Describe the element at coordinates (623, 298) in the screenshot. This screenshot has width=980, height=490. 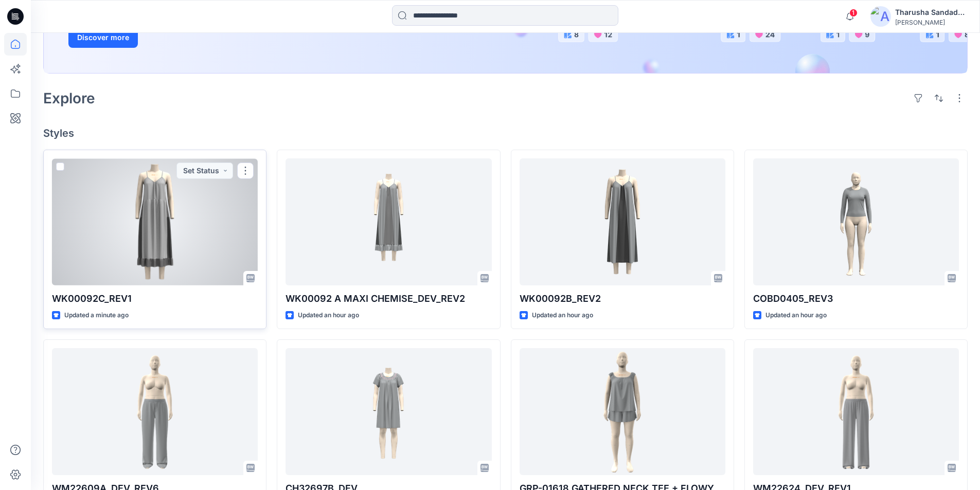
I see `p: WK00092B_REV2` at that location.